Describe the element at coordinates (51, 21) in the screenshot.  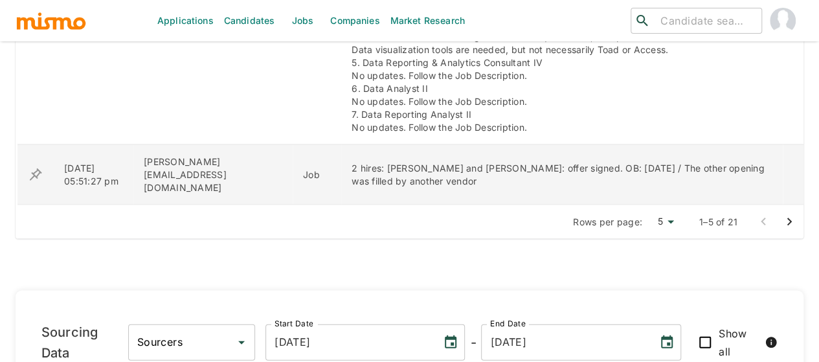
I see `img: logo` at that location.